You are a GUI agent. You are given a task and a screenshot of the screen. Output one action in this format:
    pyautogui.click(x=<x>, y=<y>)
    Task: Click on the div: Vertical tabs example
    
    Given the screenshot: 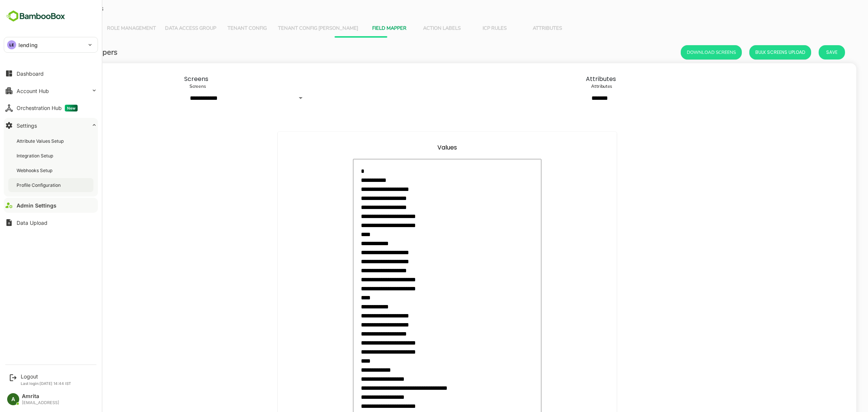 What is the action you would take?
    pyautogui.click(x=421, y=29)
    